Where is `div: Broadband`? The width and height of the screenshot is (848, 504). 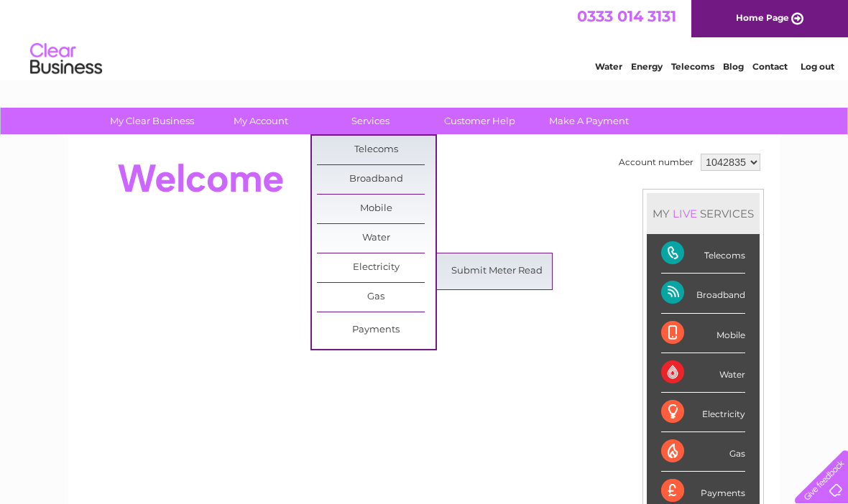 div: Broadband is located at coordinates (703, 293).